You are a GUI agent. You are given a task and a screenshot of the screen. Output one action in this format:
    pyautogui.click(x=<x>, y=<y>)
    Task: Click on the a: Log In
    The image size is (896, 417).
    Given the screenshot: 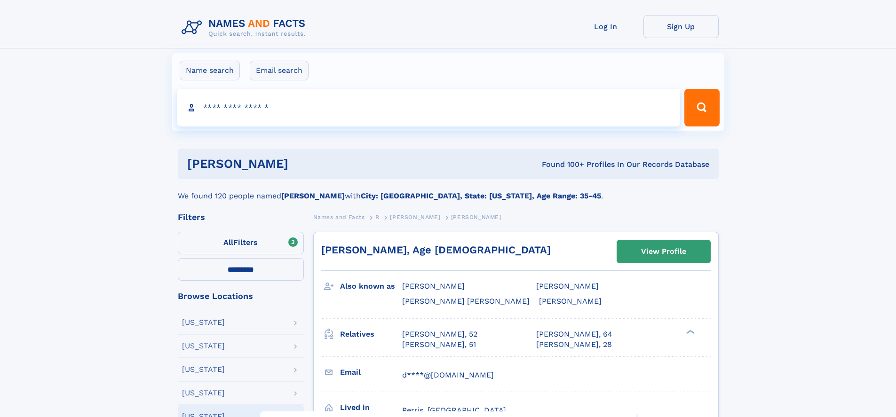 What is the action you would take?
    pyautogui.click(x=606, y=26)
    